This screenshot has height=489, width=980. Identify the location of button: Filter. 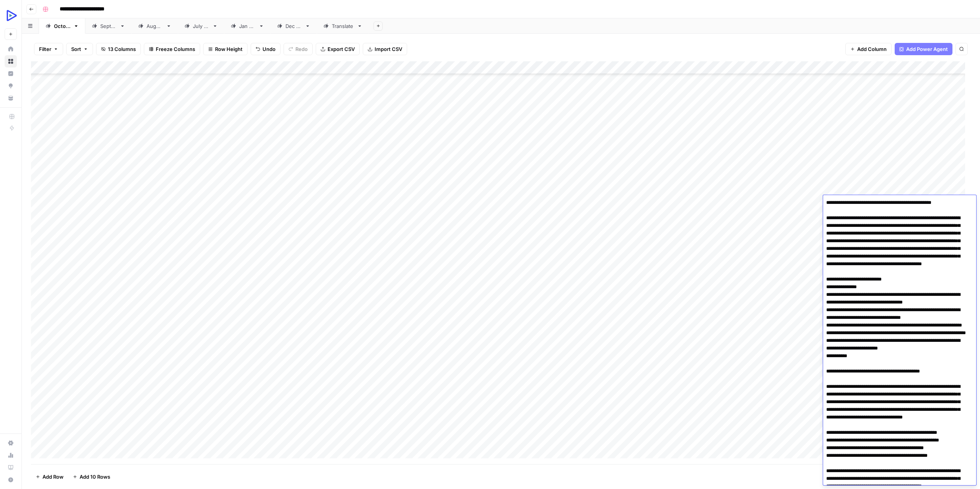
(49, 49).